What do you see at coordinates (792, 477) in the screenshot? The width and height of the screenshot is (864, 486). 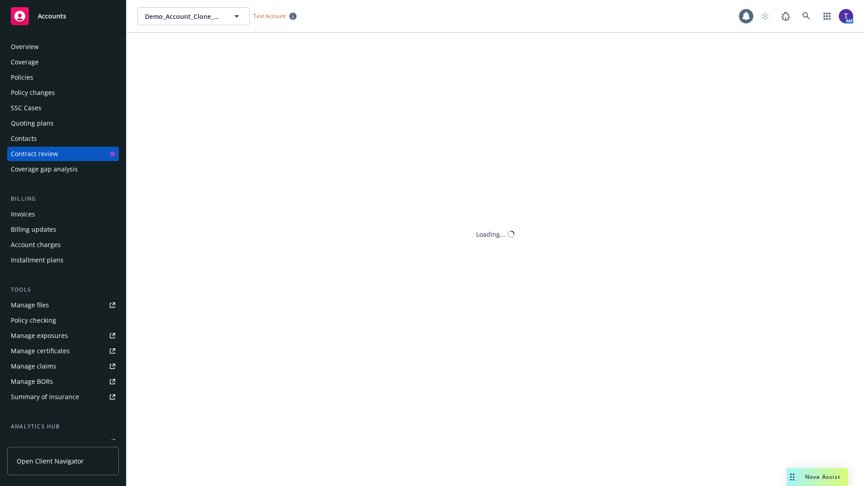 I see `div: Drag to move` at bounding box center [792, 477].